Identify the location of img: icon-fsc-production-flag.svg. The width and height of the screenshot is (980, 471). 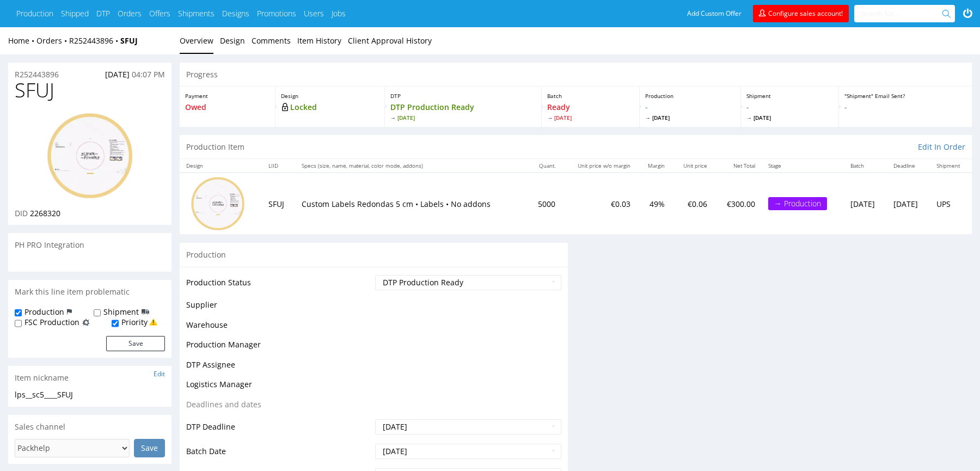
(86, 323).